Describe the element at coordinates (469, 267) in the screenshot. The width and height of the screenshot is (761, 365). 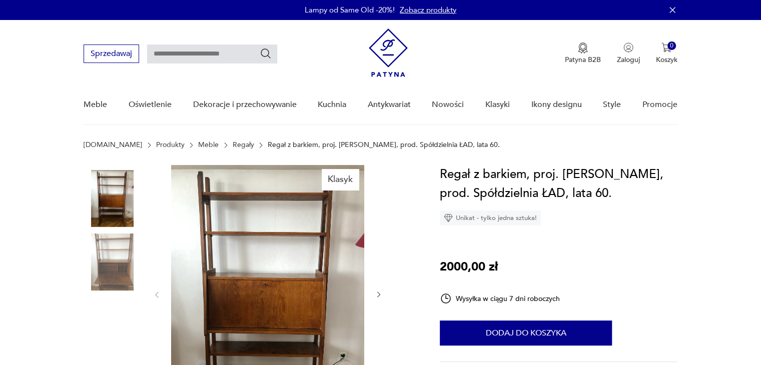
I see `p: 2000,00 zł` at that location.